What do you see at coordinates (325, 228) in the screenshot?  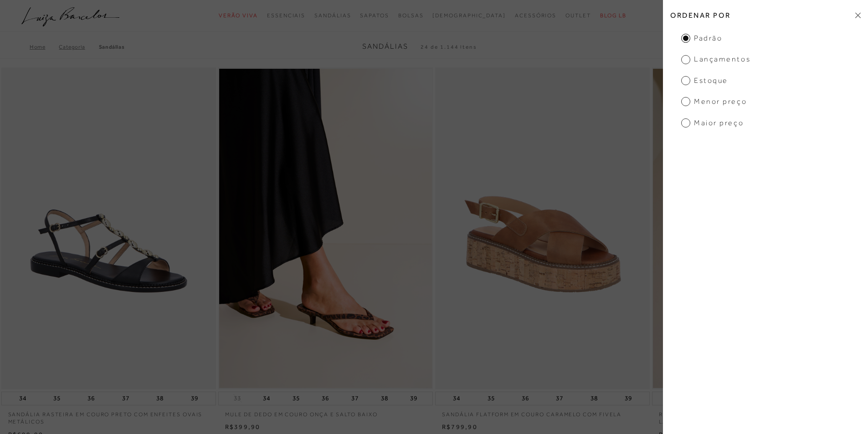 I see `img: MULE DE DEDO EM COURO ONÇA E SALTO BAIXO` at bounding box center [325, 228].